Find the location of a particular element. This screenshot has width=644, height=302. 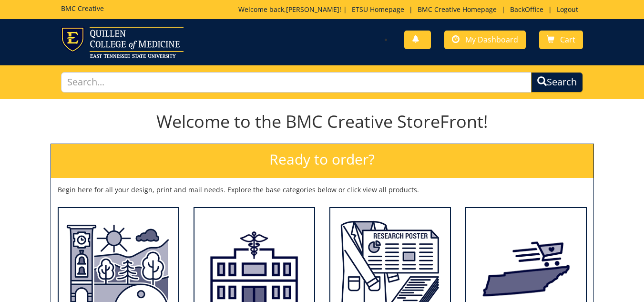

span: Cart is located at coordinates (568, 40).